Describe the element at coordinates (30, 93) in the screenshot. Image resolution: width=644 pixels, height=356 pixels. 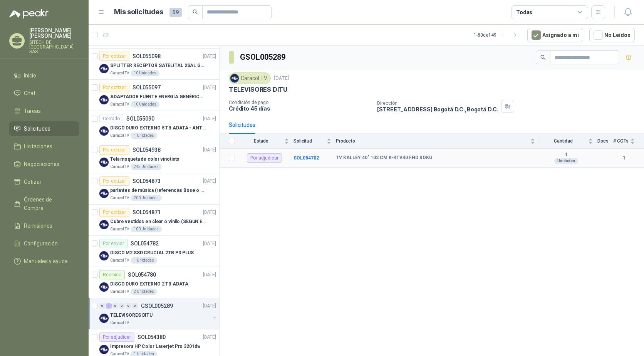
I see `span: Chat` at that location.